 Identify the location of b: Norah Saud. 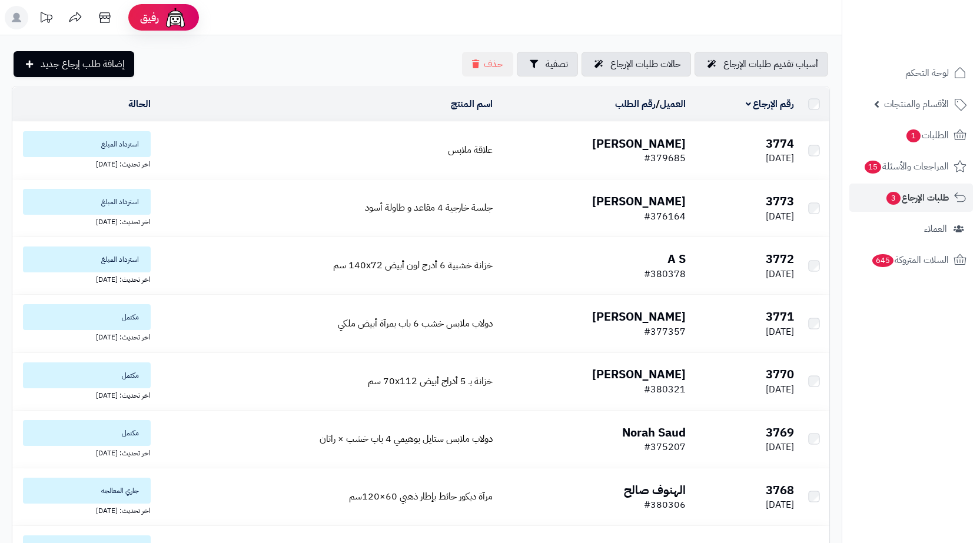
(654, 433).